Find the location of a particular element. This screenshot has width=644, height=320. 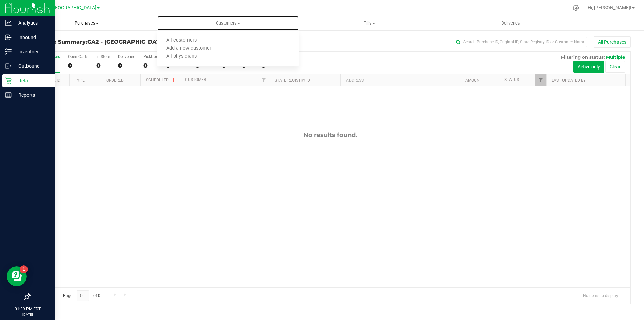

span: 1 is located at coordinates (4, 4).